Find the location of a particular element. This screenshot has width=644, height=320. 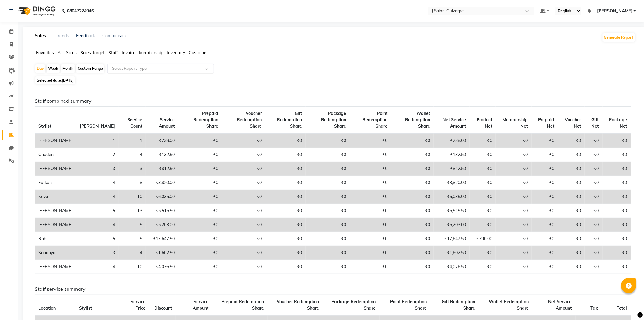

span: Sales Target is located at coordinates (93, 53).